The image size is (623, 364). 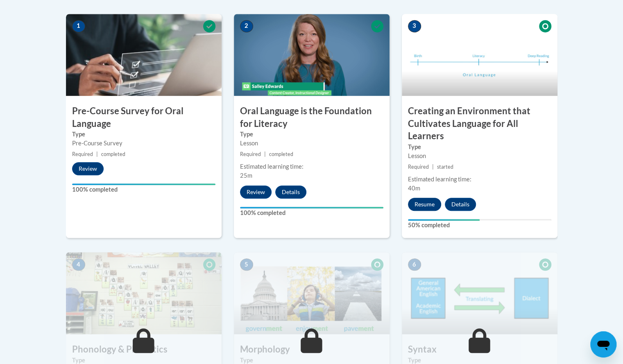 I want to click on span: 5, so click(x=247, y=264).